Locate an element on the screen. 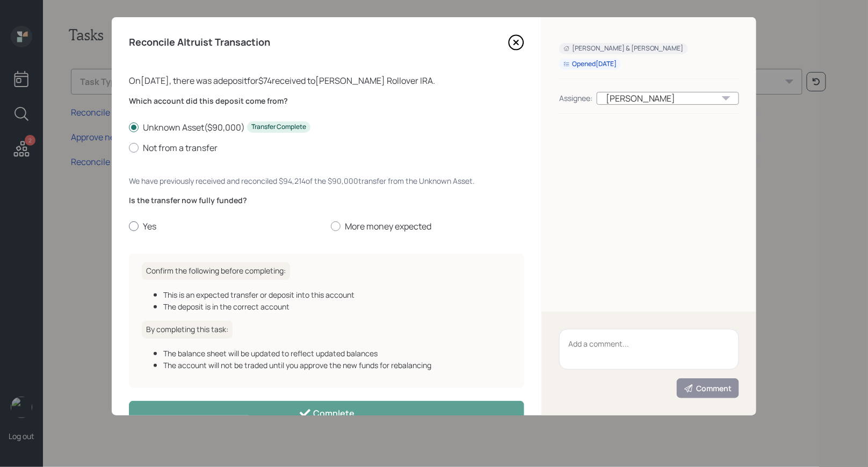 This screenshot has height=467, width=868. div: Comment is located at coordinates (708, 388).